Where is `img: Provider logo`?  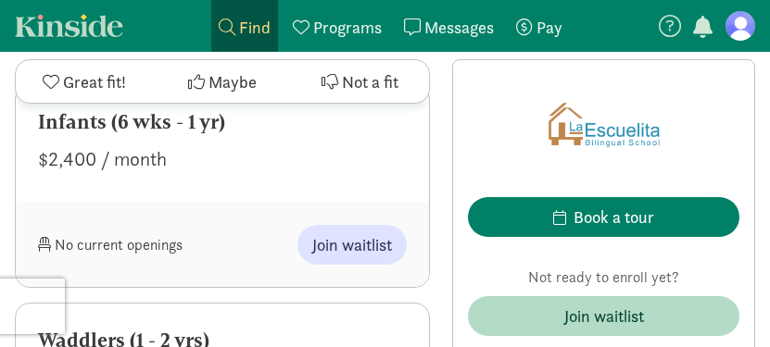
img: Provider logo is located at coordinates (604, 125).